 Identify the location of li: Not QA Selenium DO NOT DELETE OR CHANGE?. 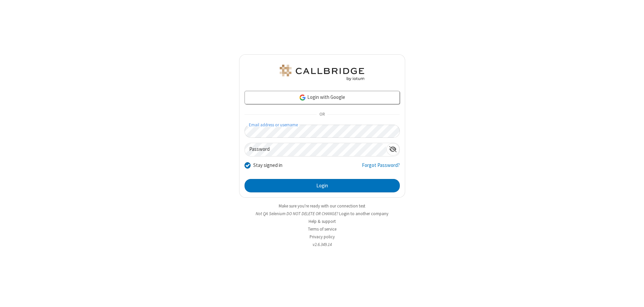
(322, 214).